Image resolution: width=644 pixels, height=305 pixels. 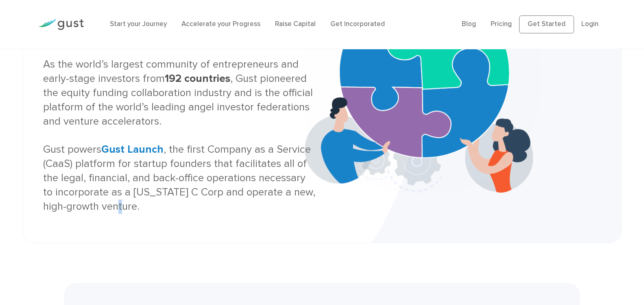 I want to click on a: Gust Launch, so click(x=133, y=149).